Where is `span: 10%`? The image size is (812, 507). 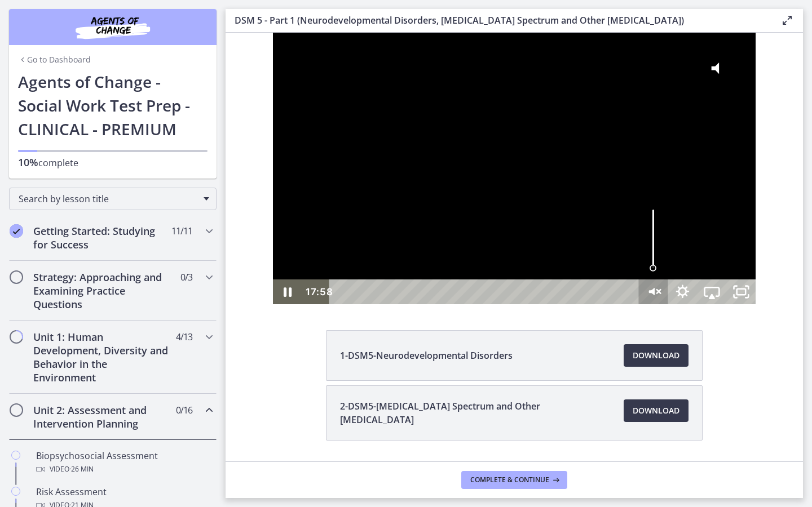
span: 10% is located at coordinates (28, 163).